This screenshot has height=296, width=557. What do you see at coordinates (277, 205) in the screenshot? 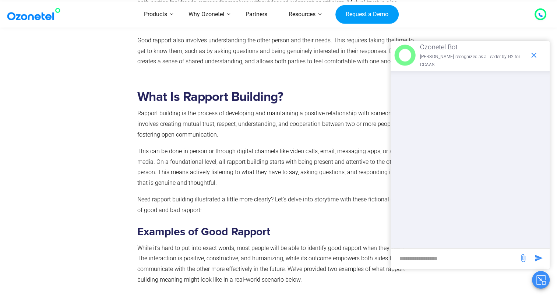
I see `p: Need rapport building illustrated a little more clearly? Let’s delve into storytime with these fi...` at bounding box center [277, 205].